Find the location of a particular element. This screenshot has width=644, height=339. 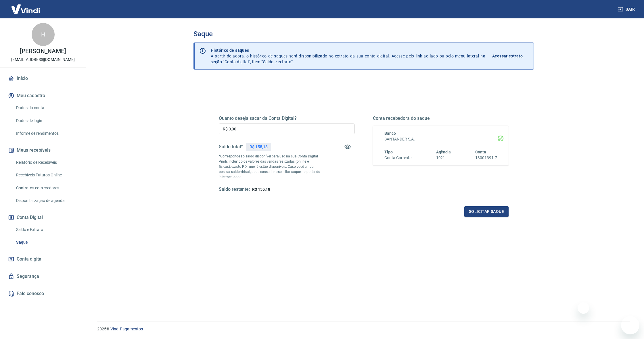

h5: Conta recebedora do saque is located at coordinates (441, 119).